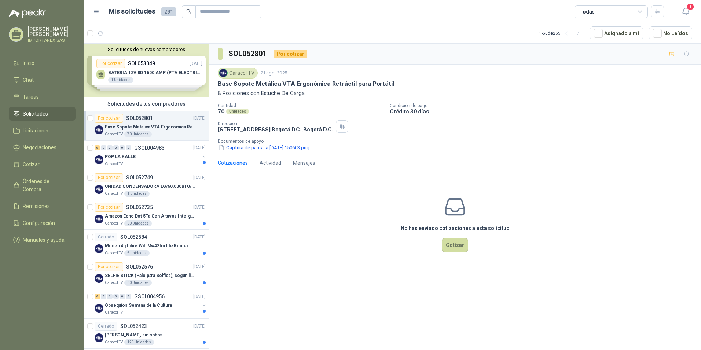  What do you see at coordinates (42, 240) in the screenshot?
I see `a: Manuales y ayuda` at bounding box center [42, 240].